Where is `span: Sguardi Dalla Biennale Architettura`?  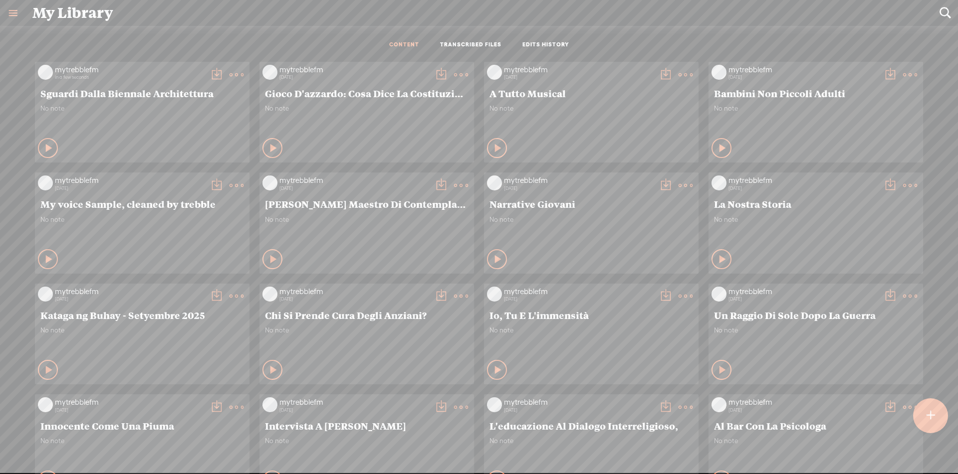 span: Sguardi Dalla Biennale Architettura is located at coordinates (142, 93).